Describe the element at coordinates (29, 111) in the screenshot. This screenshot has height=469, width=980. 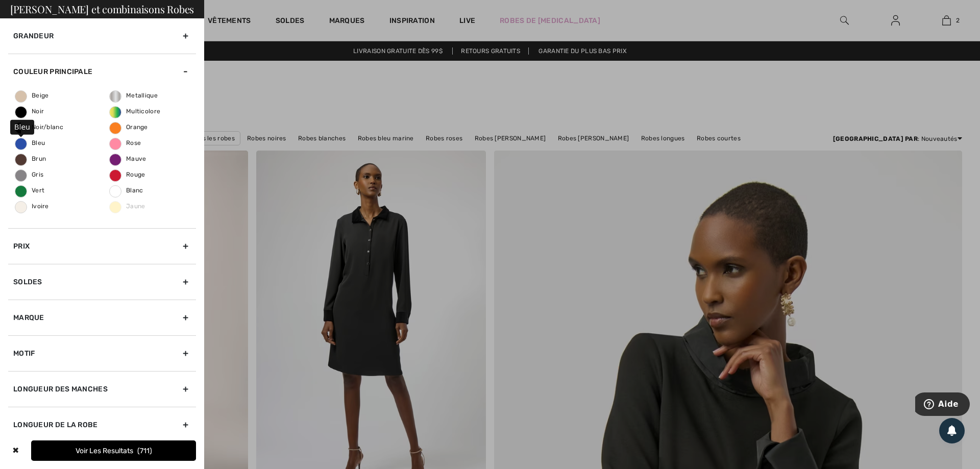
I see `span: Noir` at that location.